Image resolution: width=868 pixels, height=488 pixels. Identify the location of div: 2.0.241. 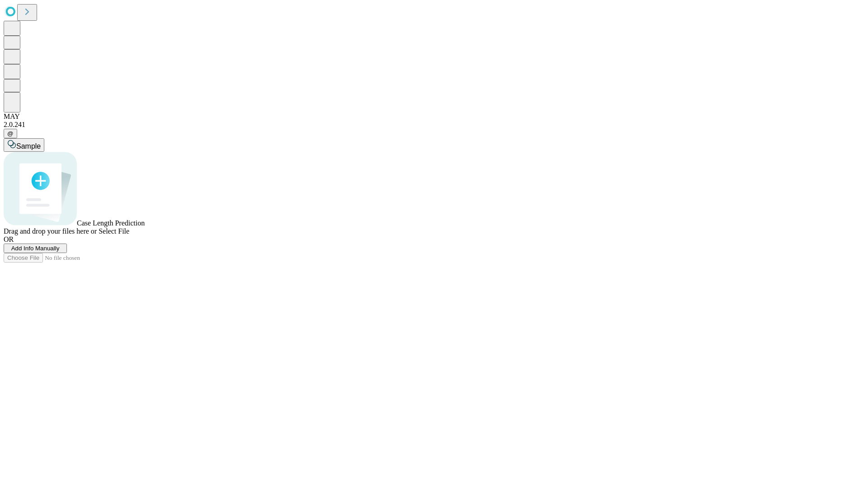
(434, 125).